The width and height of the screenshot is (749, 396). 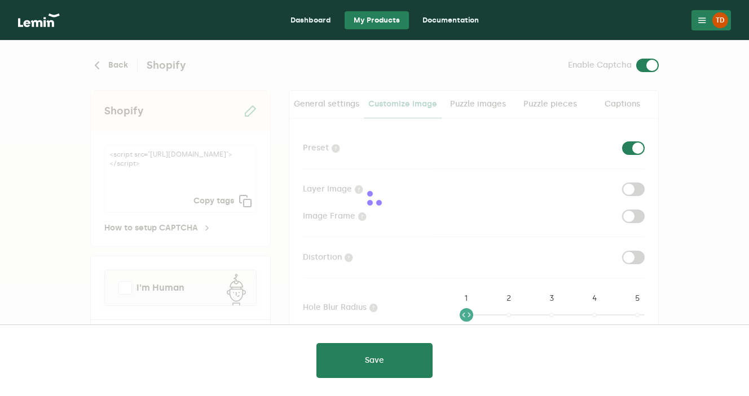 I want to click on div: 5, so click(x=637, y=299).